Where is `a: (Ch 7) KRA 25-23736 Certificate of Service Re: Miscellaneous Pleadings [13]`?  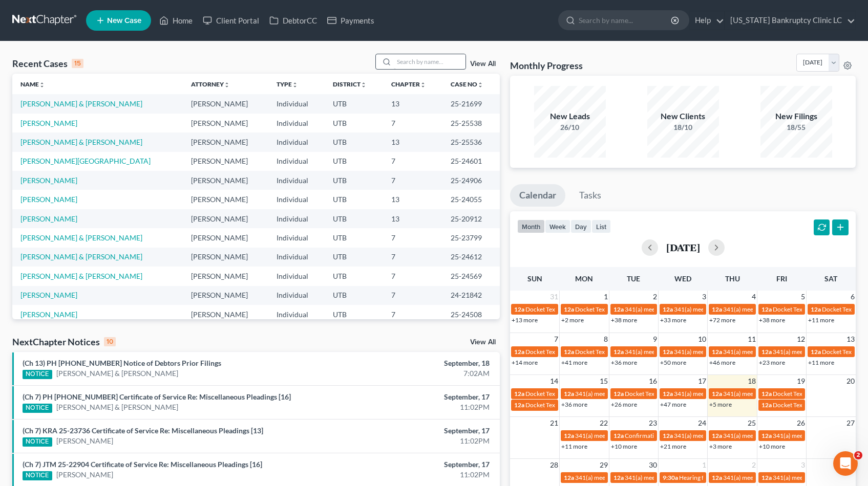 a: (Ch 7) KRA 25-23736 Certificate of Service Re: Miscellaneous Pleadings [13] is located at coordinates (143, 430).